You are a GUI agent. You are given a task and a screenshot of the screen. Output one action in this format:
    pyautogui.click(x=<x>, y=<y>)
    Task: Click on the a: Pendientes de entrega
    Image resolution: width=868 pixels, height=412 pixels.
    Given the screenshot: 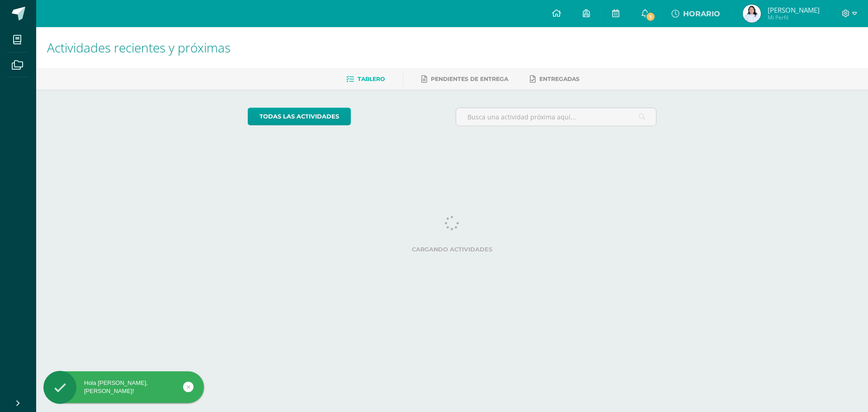 What is the action you would take?
    pyautogui.click(x=465, y=79)
    